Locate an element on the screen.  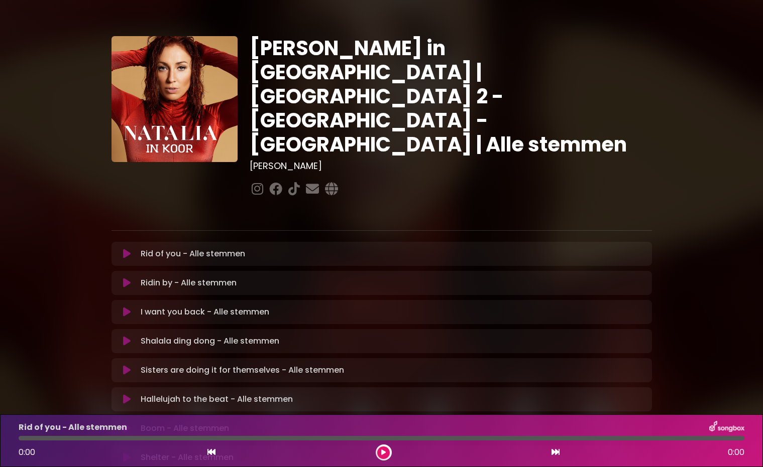
img: YTVS25JmS9CLUqXqkEhs is located at coordinates (174, 99).